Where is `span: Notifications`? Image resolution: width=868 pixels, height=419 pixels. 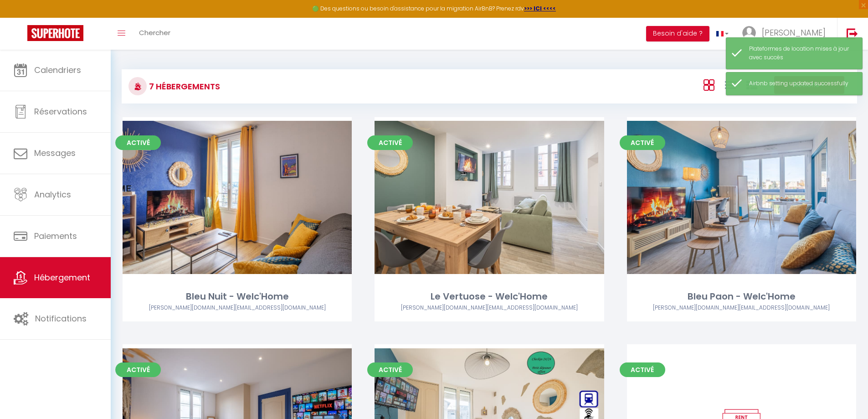
span: Notifications is located at coordinates (61, 318).